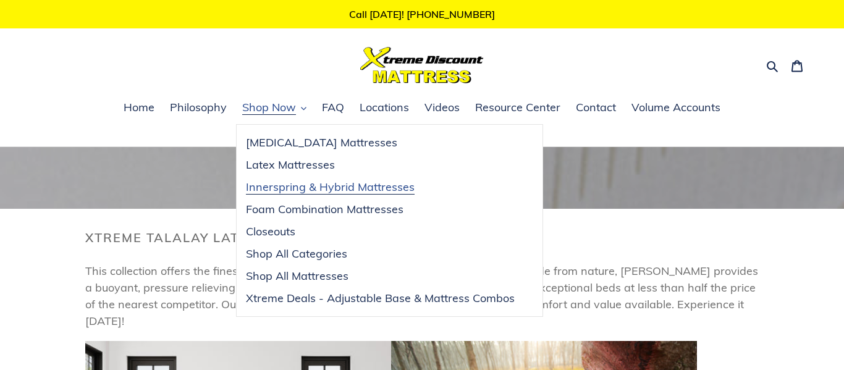  Describe the element at coordinates (518, 108) in the screenshot. I see `a: Resource Center` at that location.